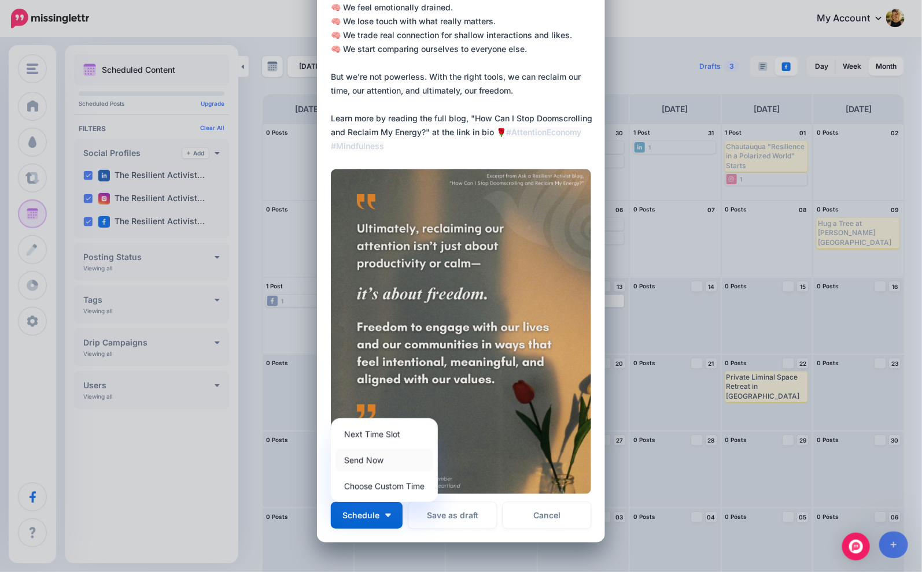 The width and height of the screenshot is (922, 572). I want to click on img: arrow-down-white.png, so click(388, 516).